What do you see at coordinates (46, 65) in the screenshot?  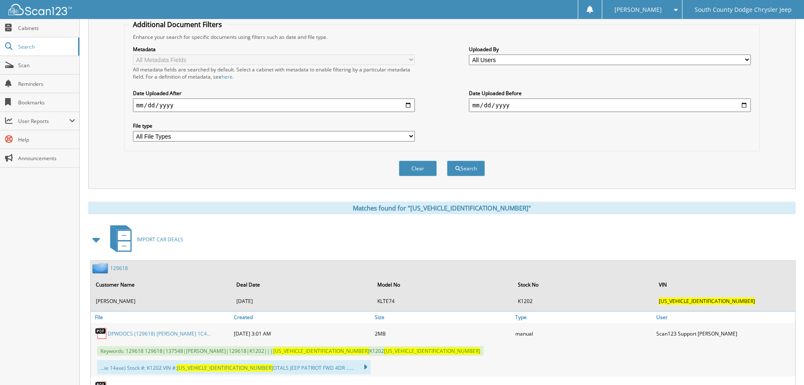 I see `span: Scan` at bounding box center [46, 65].